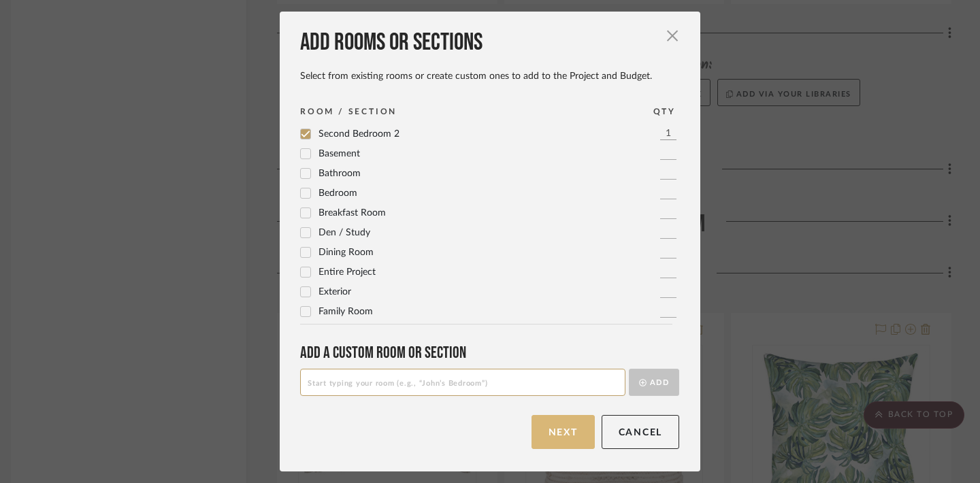 This screenshot has height=483, width=980. I want to click on div: QTY, so click(664, 111).